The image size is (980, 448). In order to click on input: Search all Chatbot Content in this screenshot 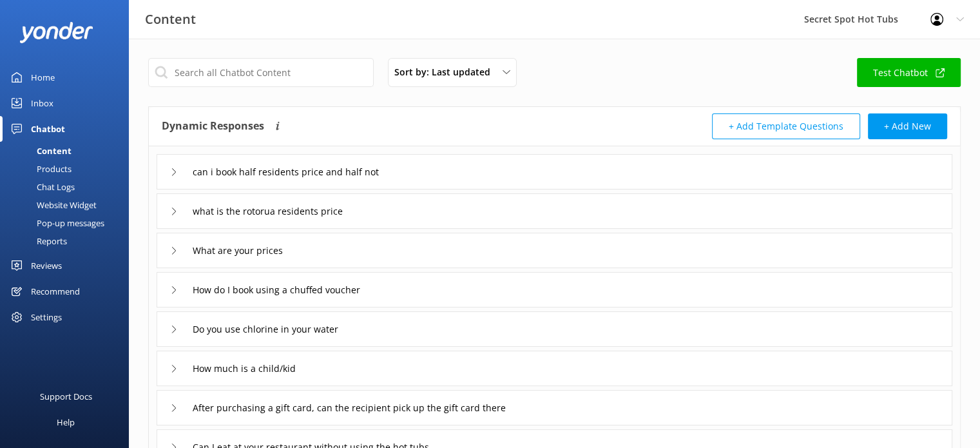, I will do `click(261, 72)`.